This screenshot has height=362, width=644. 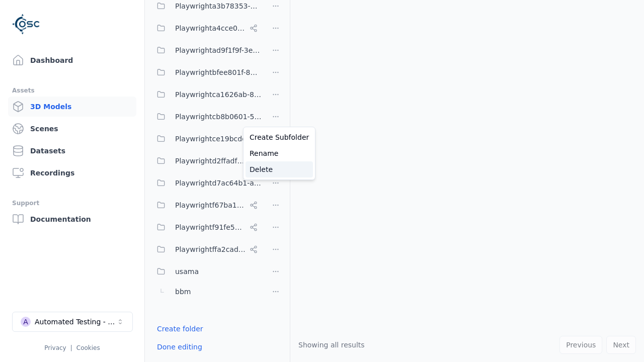 What do you see at coordinates (279, 154) in the screenshot?
I see `div: Rename` at bounding box center [279, 154].